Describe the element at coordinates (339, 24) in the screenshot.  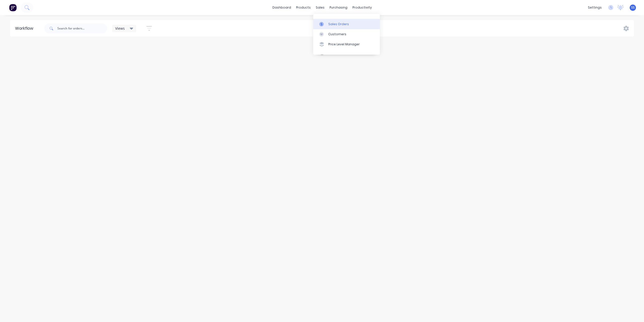
I see `div: Sales Orders` at that location.